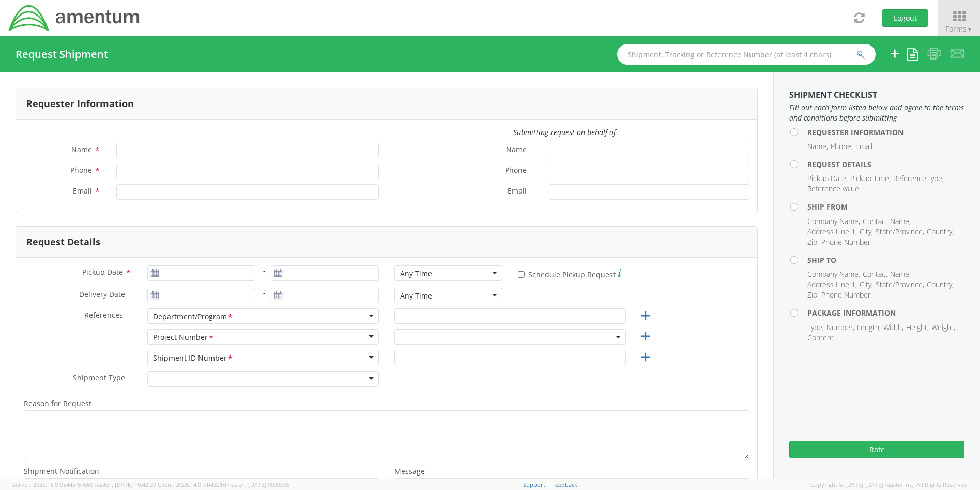 The image size is (980, 490). Describe the element at coordinates (886, 260) in the screenshot. I see `h4: Ship To` at that location.